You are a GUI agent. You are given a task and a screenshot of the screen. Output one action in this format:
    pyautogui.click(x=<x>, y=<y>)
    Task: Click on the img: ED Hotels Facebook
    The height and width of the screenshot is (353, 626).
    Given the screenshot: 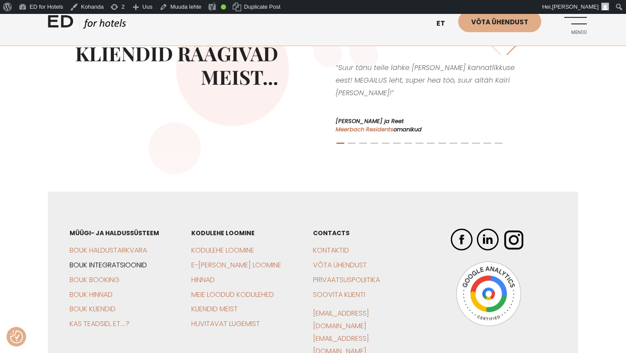 What is the action you would take?
    pyautogui.click(x=461, y=239)
    